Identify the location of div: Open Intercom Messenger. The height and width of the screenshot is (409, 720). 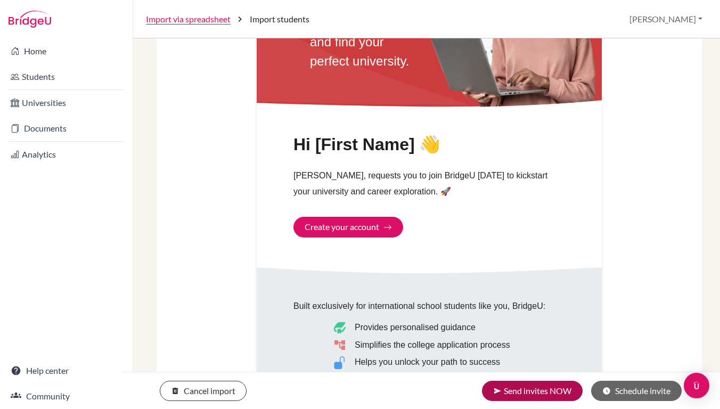
(696, 385).